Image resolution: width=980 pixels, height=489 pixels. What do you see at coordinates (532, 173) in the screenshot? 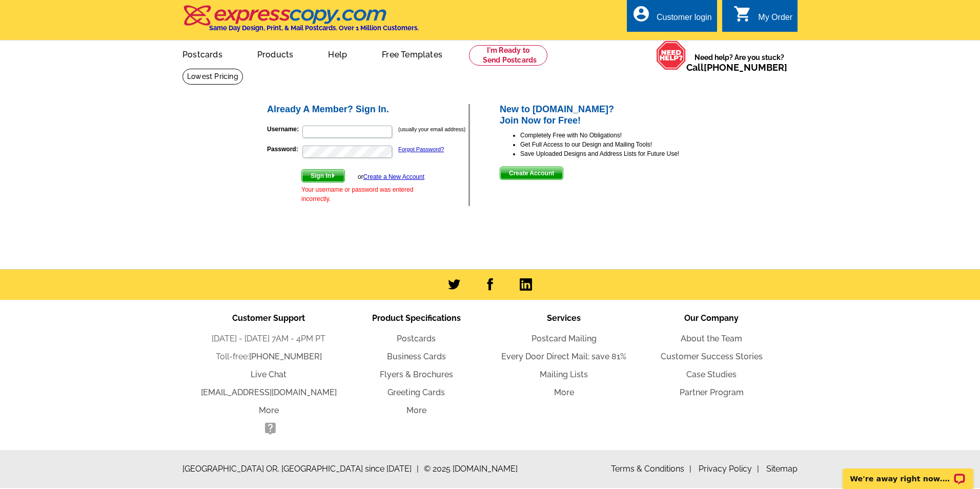
I see `button: Create Account` at bounding box center [532, 173].